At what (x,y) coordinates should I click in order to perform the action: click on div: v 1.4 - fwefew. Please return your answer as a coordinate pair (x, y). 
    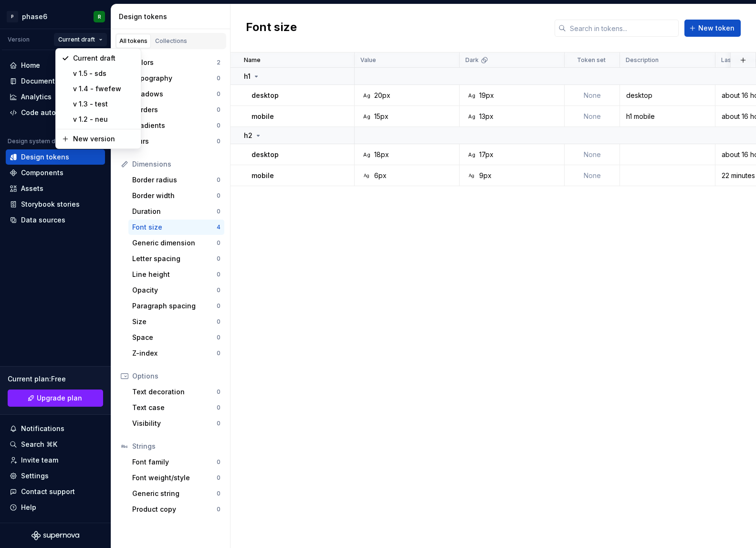
    Looking at the image, I should click on (104, 89).